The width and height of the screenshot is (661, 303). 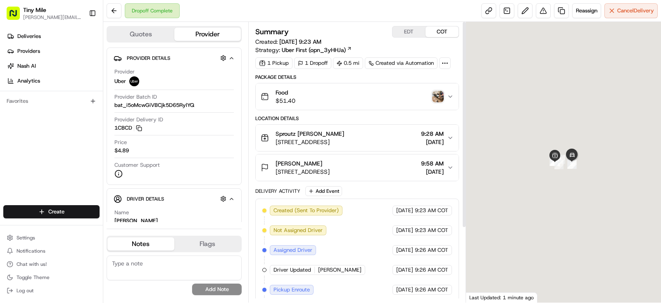 I want to click on button: Notes, so click(x=141, y=244).